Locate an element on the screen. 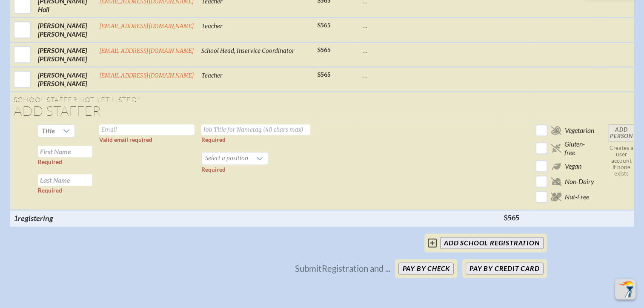  th: $565 is located at coordinates (516, 218).